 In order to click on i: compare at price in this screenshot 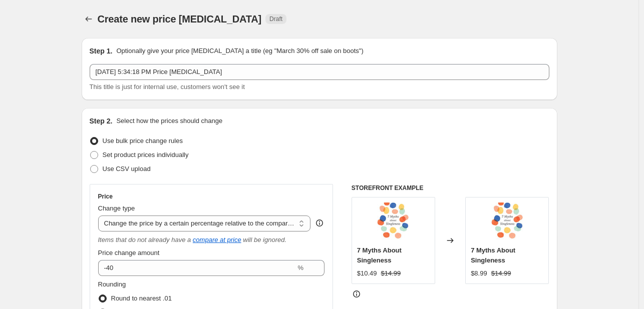, I will do `click(217, 240)`.